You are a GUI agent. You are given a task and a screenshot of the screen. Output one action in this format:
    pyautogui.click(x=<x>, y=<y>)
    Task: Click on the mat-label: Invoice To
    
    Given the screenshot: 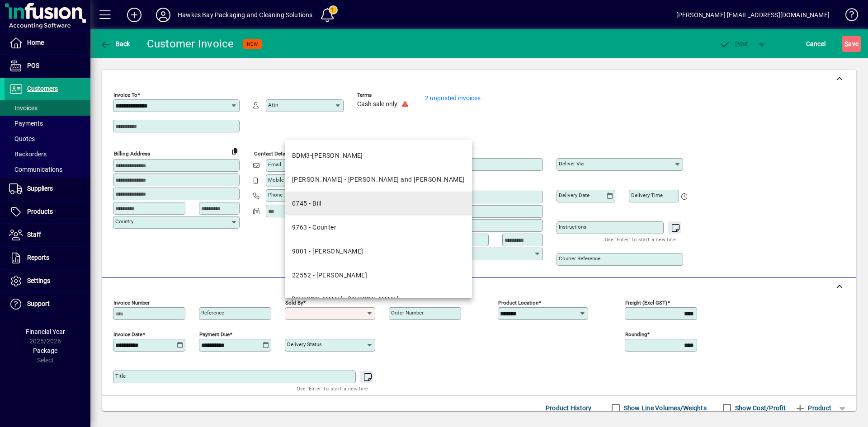 What is the action you would take?
    pyautogui.click(x=125, y=95)
    